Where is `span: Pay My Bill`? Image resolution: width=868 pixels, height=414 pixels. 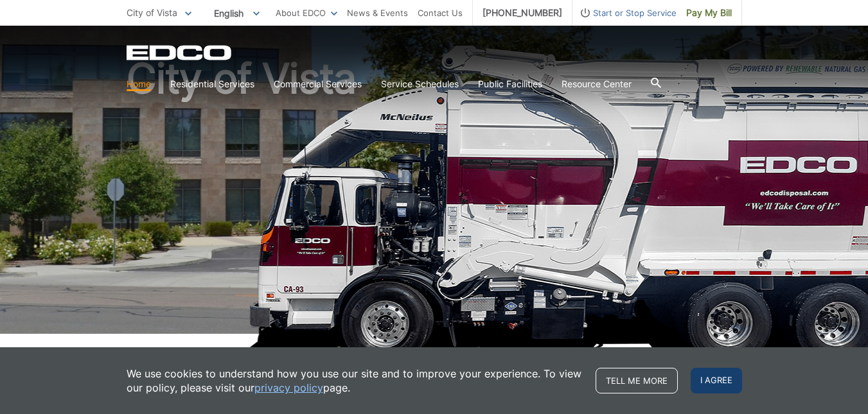 span: Pay My Bill is located at coordinates (709, 13).